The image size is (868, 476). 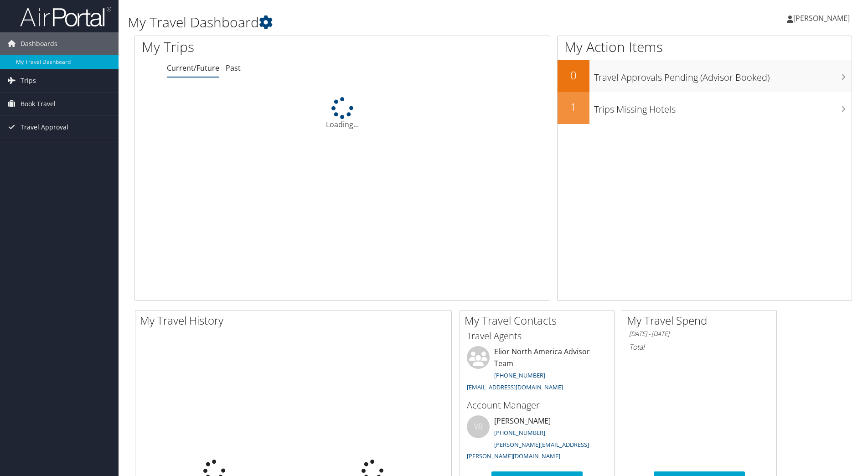 What do you see at coordinates (723, 75) in the screenshot?
I see `h3: Travel Approvals Pending (Advisor Booked)` at bounding box center [723, 75].